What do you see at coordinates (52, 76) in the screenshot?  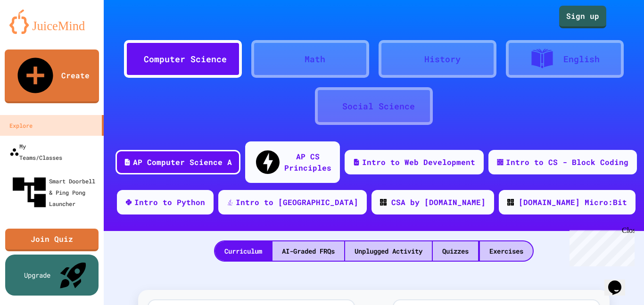 I see `a: Create` at bounding box center [52, 76].